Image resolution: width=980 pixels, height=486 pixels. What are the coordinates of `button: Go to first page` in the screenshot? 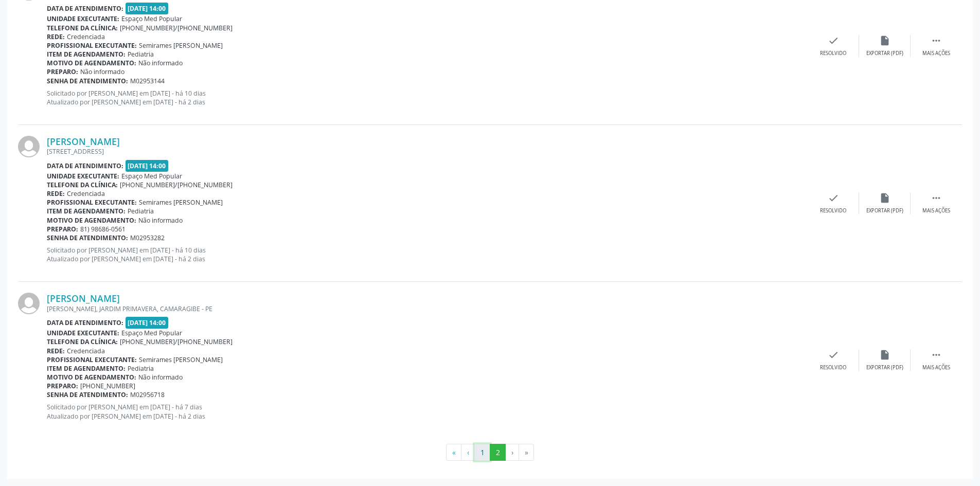 It's located at (454, 453).